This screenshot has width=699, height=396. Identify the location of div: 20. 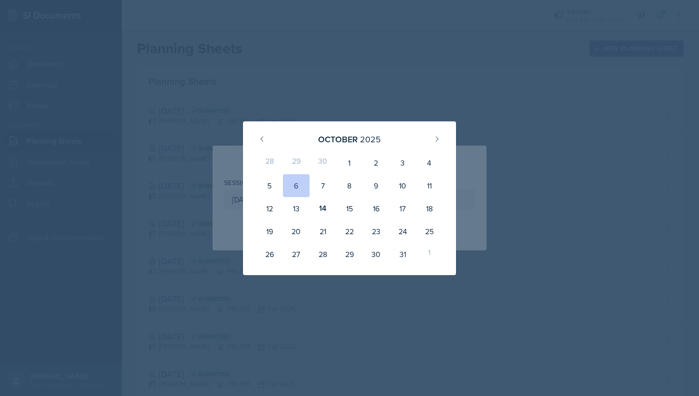
(296, 231).